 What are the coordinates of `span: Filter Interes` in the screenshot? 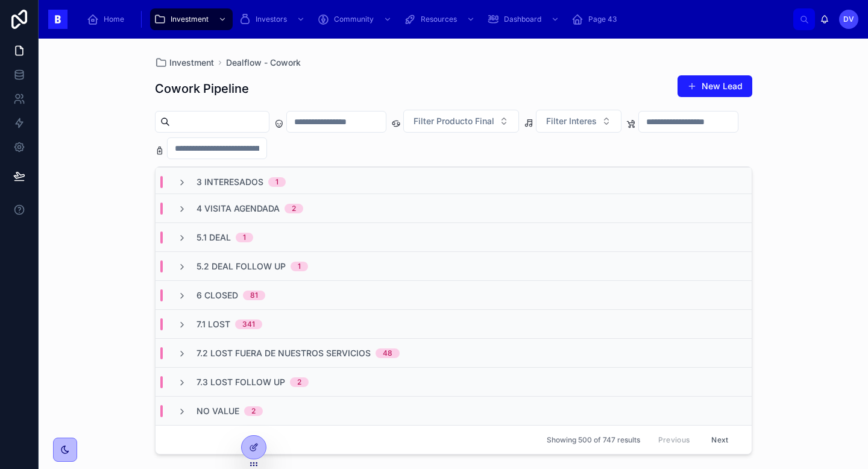 It's located at (571, 121).